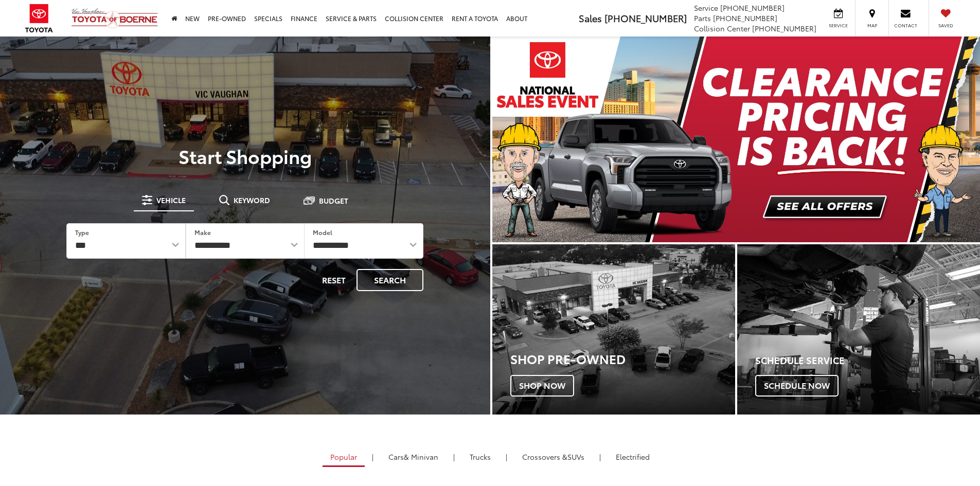 The image size is (980, 486). I want to click on span: Parts, so click(702, 18).